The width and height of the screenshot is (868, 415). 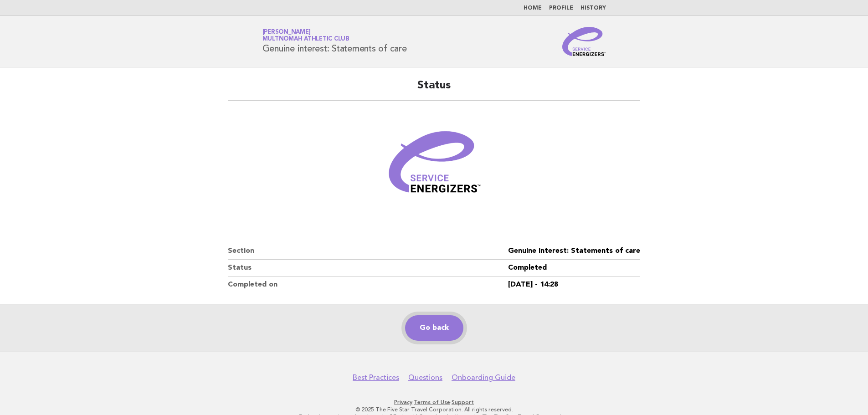 I want to click on img: Verified, so click(x=434, y=166).